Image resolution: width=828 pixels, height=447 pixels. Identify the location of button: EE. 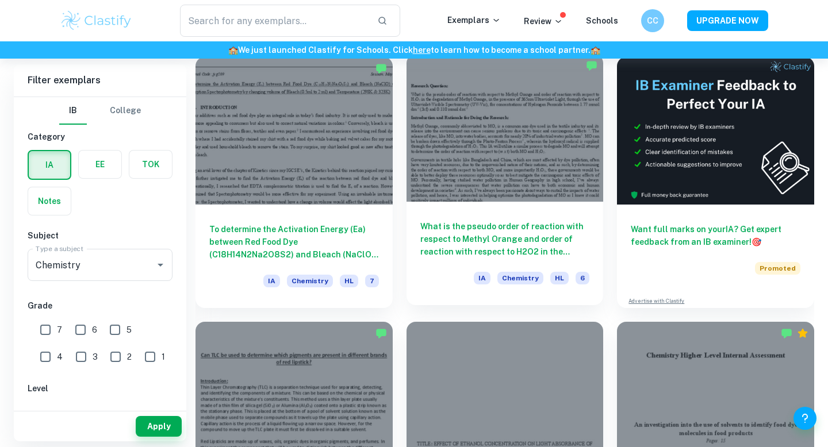
(100, 164).